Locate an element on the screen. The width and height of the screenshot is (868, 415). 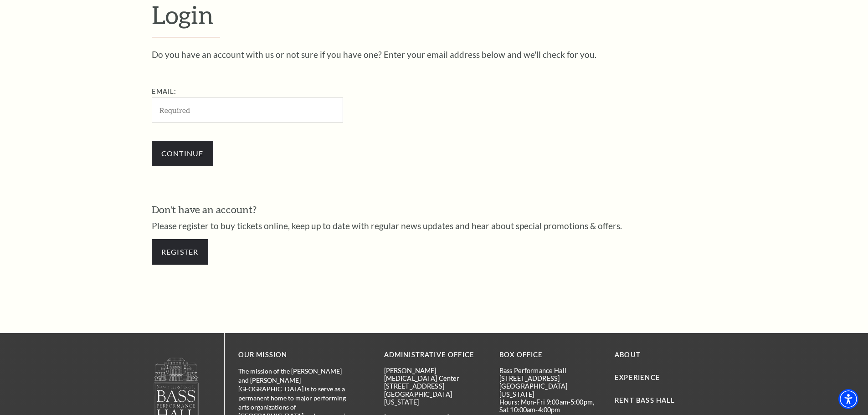
p: Please register to buy tickets online, keep up to date with regular news updates and hear about s... is located at coordinates (434, 226).